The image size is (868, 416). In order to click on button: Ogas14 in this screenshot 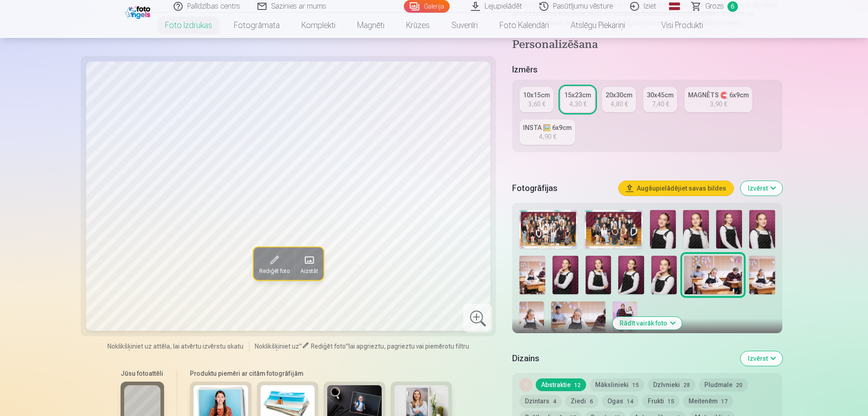, I will do `click(620, 401)`.